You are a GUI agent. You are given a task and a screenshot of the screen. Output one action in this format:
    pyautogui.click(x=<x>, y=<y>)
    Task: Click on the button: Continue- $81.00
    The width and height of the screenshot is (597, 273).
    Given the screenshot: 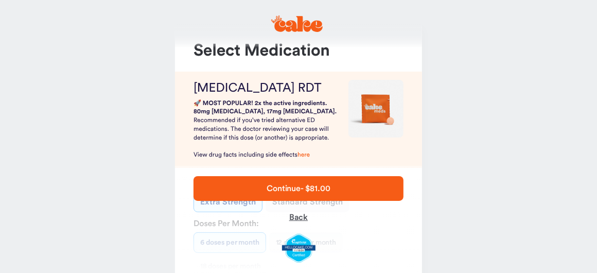 What is the action you would take?
    pyautogui.click(x=299, y=188)
    